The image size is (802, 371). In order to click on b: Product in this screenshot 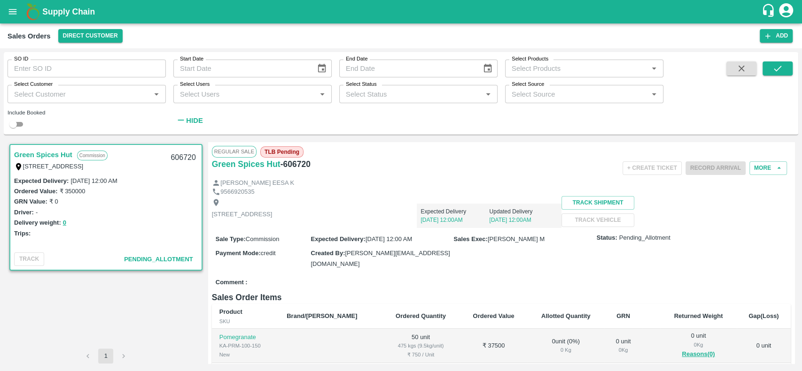, I will do `click(231, 312)`.